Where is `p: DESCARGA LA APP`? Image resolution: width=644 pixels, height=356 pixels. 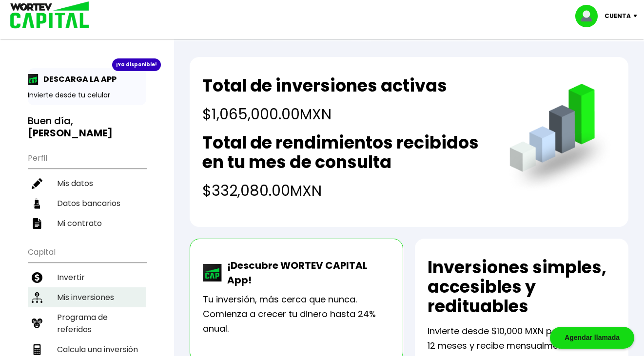
p: DESCARGA LA APP is located at coordinates (78, 79).